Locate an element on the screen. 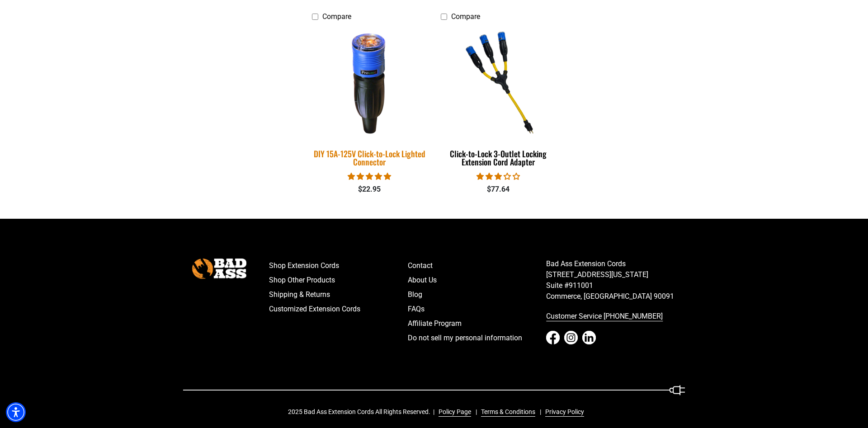  a: Do not sell my personal information is located at coordinates (478, 338).